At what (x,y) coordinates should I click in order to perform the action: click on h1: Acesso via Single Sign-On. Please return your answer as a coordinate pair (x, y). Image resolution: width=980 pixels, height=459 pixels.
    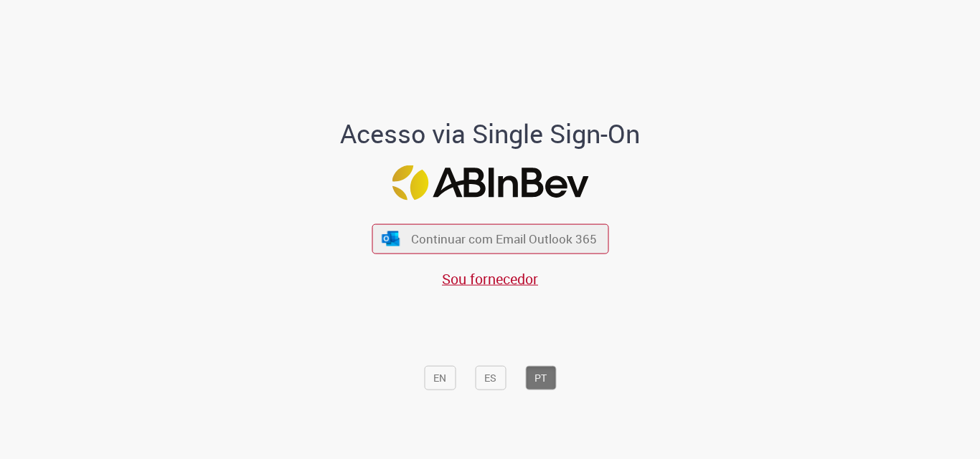
    Looking at the image, I should click on (490, 134).